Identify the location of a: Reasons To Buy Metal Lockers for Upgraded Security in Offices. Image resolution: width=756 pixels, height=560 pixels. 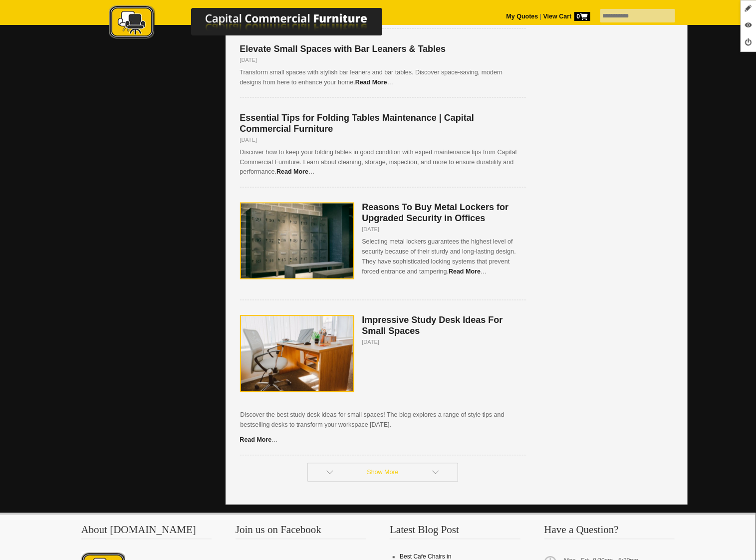
(436, 214).